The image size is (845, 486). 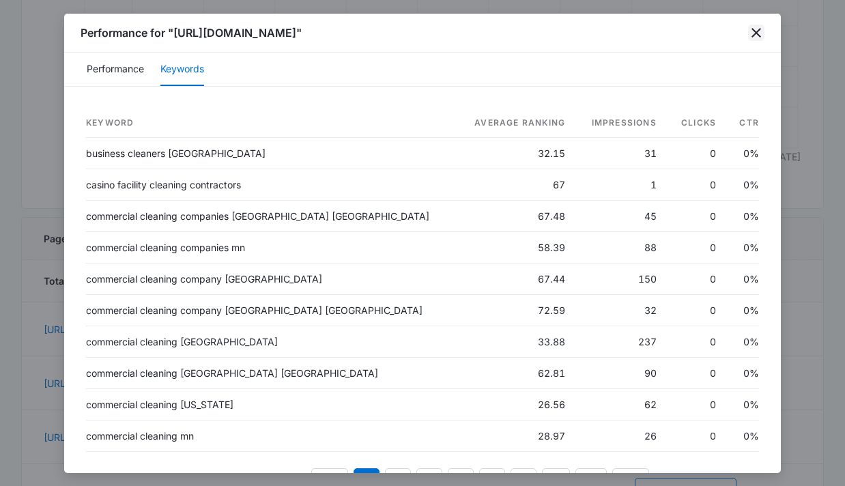 What do you see at coordinates (517, 123) in the screenshot?
I see `th: Average Ranking` at bounding box center [517, 123].